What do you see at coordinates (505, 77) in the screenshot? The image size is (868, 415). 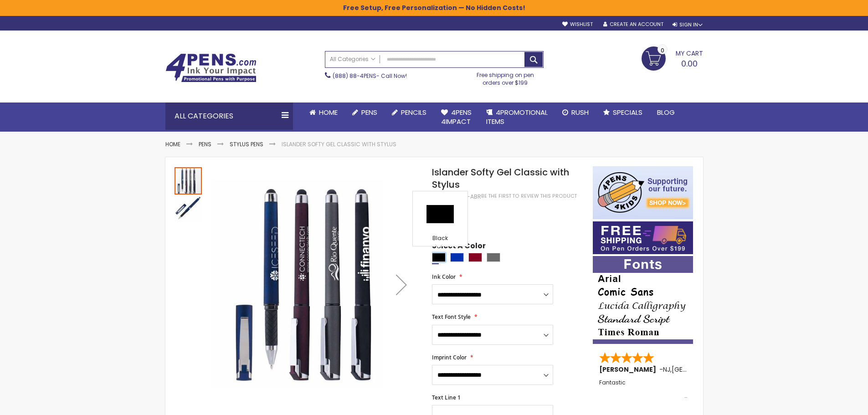 I see `div: Free shipping on pen orders over $199` at bounding box center [505, 77].